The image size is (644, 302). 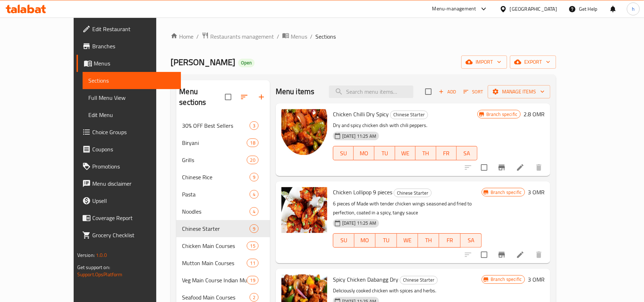 I want to click on span: Chicken Lollipop 9 pieces, so click(x=362, y=192).